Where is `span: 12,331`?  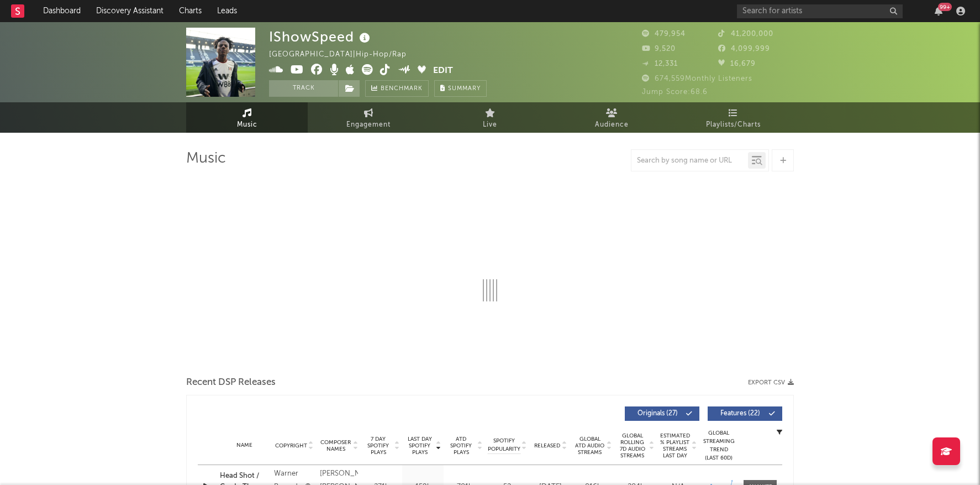
span: 12,331 is located at coordinates (660, 64).